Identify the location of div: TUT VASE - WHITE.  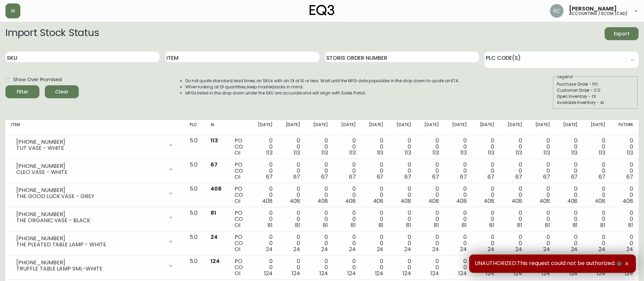
(90, 148).